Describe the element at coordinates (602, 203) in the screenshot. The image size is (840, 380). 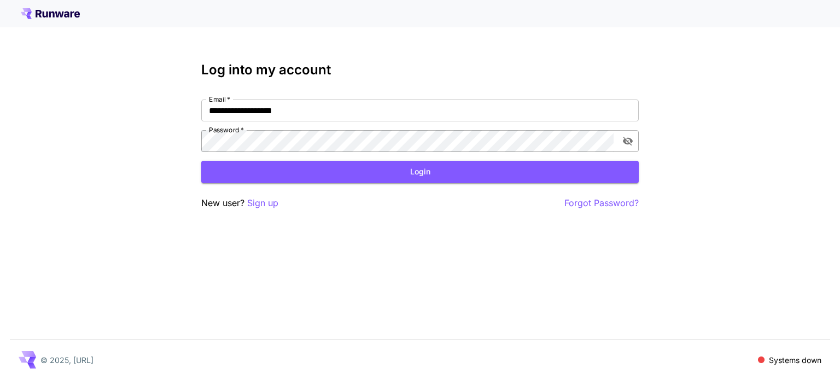
I see `p: Forgot Password?` at that location.